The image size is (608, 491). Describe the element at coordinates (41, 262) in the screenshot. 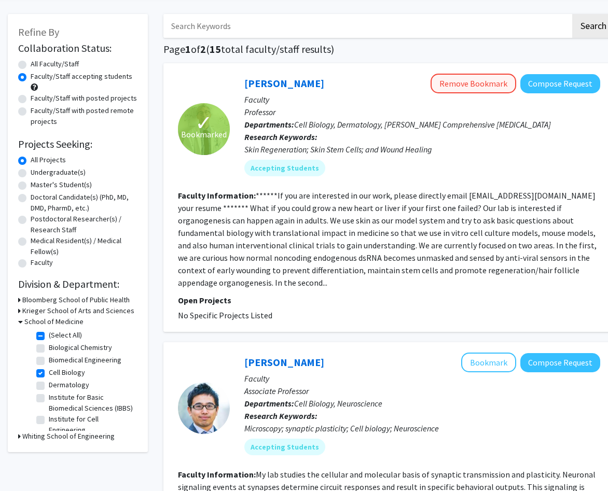

I see `label: Faculty` at that location.